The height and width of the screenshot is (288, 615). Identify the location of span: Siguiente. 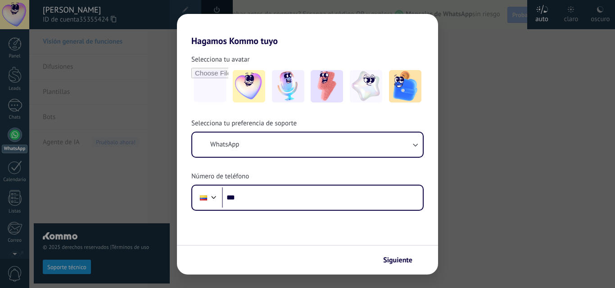
(397, 261).